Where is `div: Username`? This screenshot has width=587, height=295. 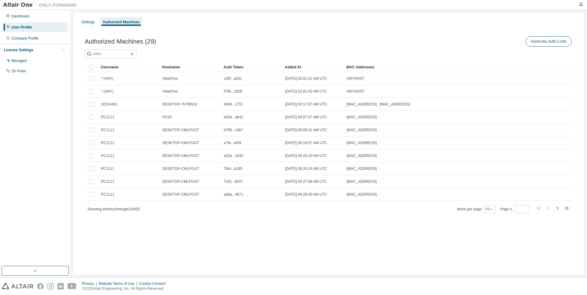 div: Username is located at coordinates (129, 67).